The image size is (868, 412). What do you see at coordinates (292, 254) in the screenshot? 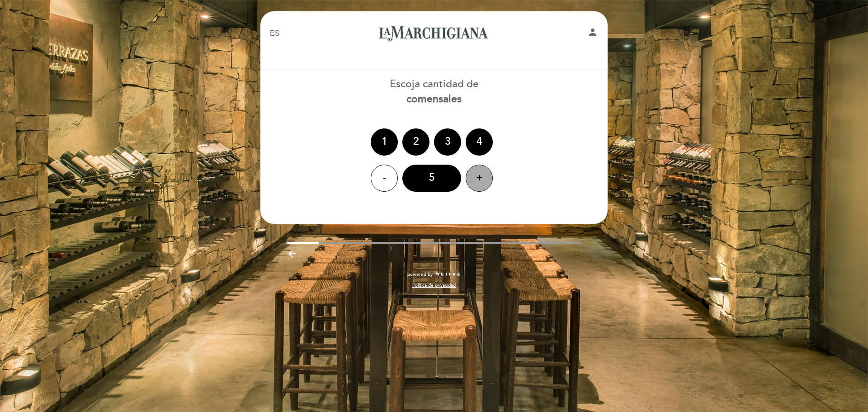
I see `i: arrow_backward` at bounding box center [292, 254].